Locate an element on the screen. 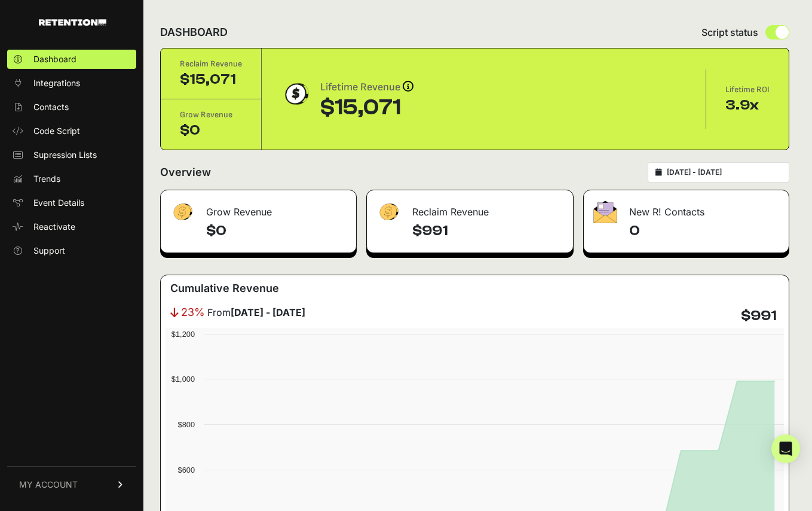 Image resolution: width=812 pixels, height=511 pixels. h4: $0 is located at coordinates (276, 231).